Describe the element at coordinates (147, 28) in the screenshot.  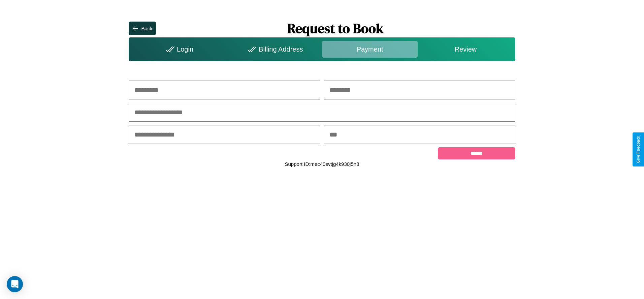
I see `div: Back` at that location.